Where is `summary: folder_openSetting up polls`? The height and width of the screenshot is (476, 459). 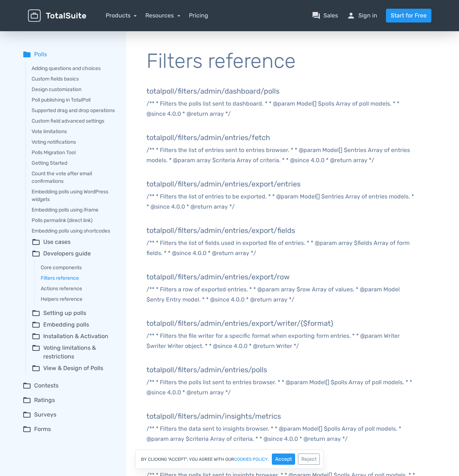
summary: folder_openSetting up polls is located at coordinates (74, 313).